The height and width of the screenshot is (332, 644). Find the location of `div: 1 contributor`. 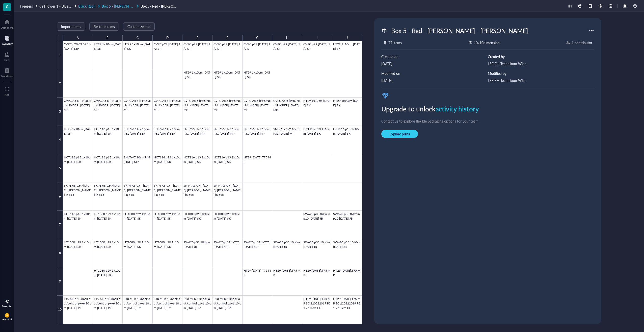

div: 1 contributor is located at coordinates (581, 43).